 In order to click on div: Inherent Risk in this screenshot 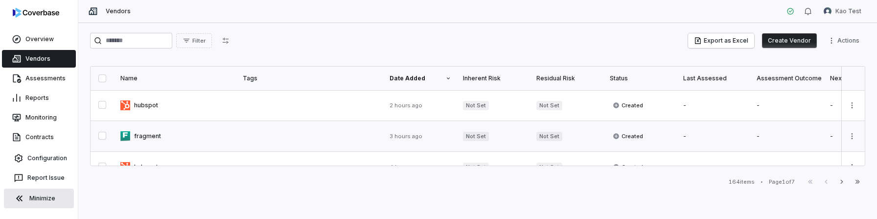, I will do `click(494, 78)`.